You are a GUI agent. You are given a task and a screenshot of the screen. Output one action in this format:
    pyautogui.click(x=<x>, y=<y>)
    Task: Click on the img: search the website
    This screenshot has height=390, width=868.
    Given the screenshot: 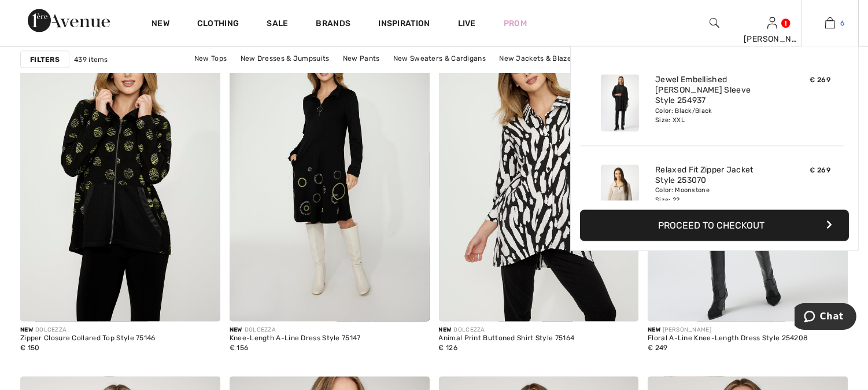 What is the action you would take?
    pyautogui.click(x=714, y=23)
    